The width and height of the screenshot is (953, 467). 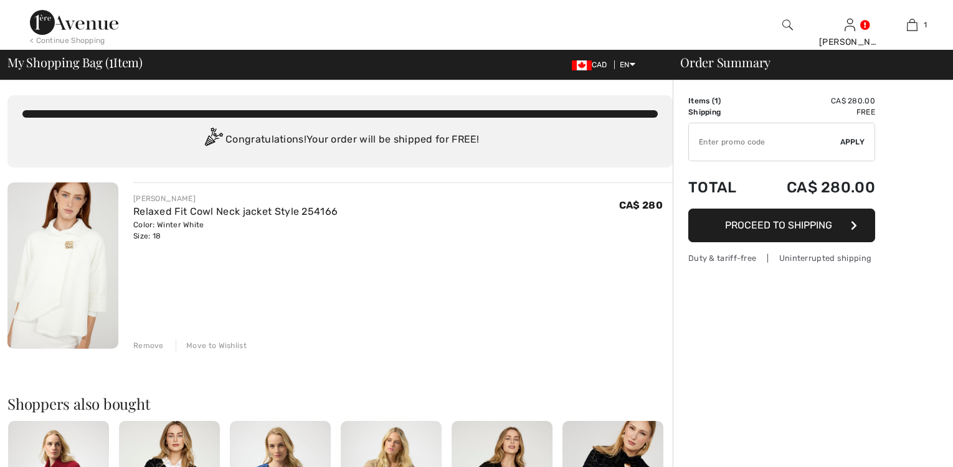 I want to click on div: Duty & tariff-free | Uninterrupted shipping, so click(x=782, y=258).